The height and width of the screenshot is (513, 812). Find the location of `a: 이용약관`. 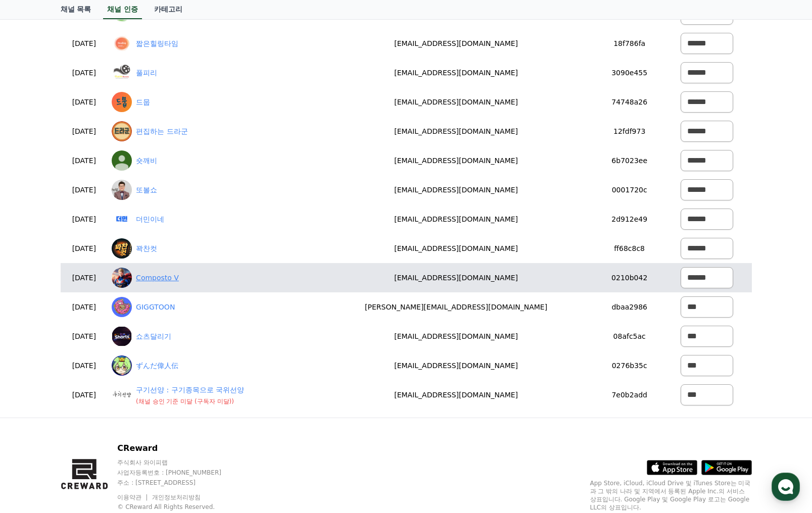

a: 이용약관 is located at coordinates (133, 498).